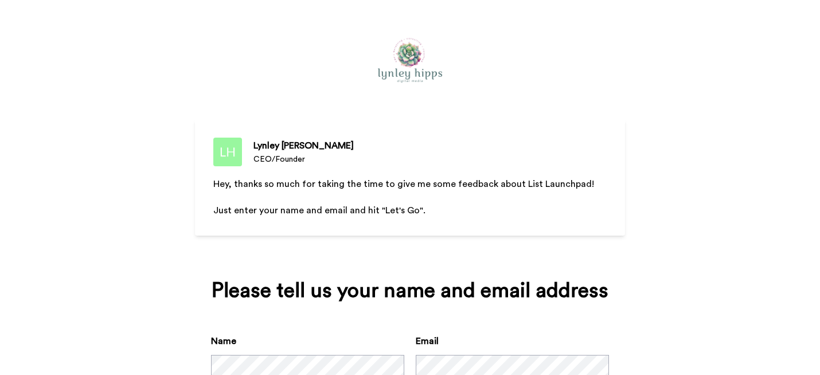 This screenshot has width=820, height=375. Describe the element at coordinates (404, 184) in the screenshot. I see `span: Hey, thanks so much for taking the time to give me some feedback about List Launchpad!` at that location.